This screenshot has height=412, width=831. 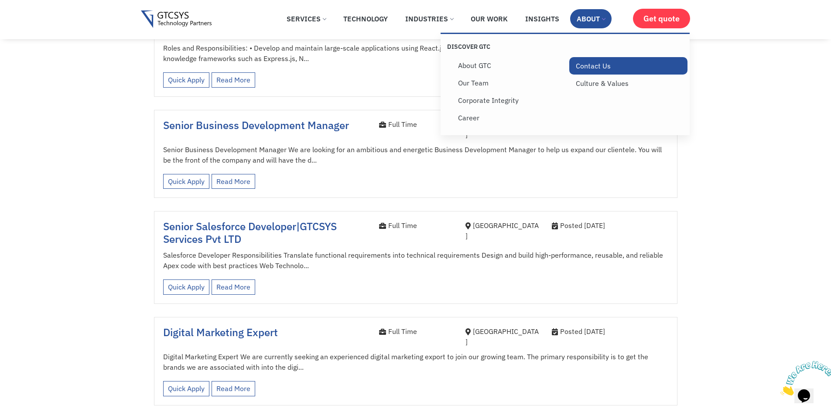 I want to click on a: Our Work, so click(x=489, y=19).